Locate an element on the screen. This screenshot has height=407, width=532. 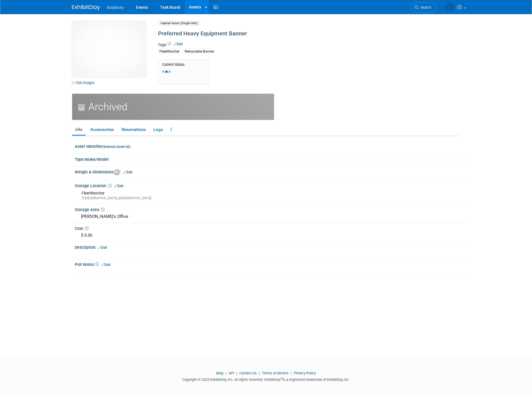
a: Accessories is located at coordinates (102, 129).